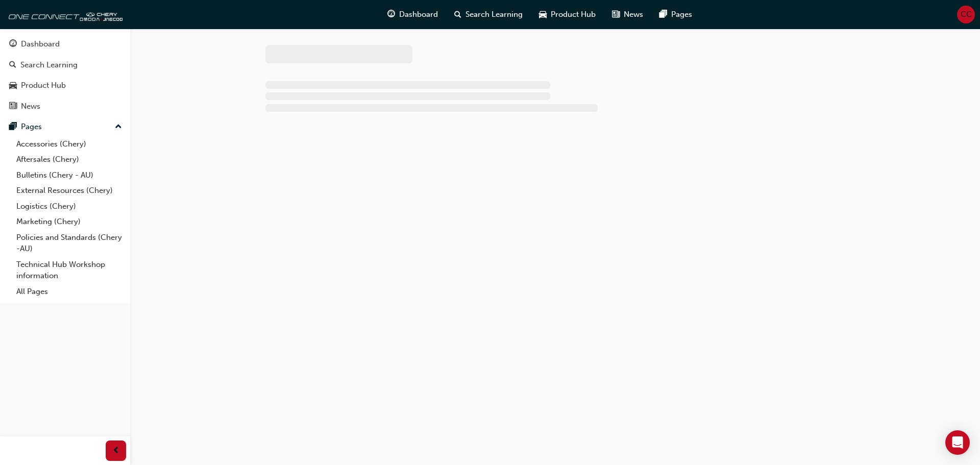  What do you see at coordinates (69, 291) in the screenshot?
I see `a: All Pages` at bounding box center [69, 291].